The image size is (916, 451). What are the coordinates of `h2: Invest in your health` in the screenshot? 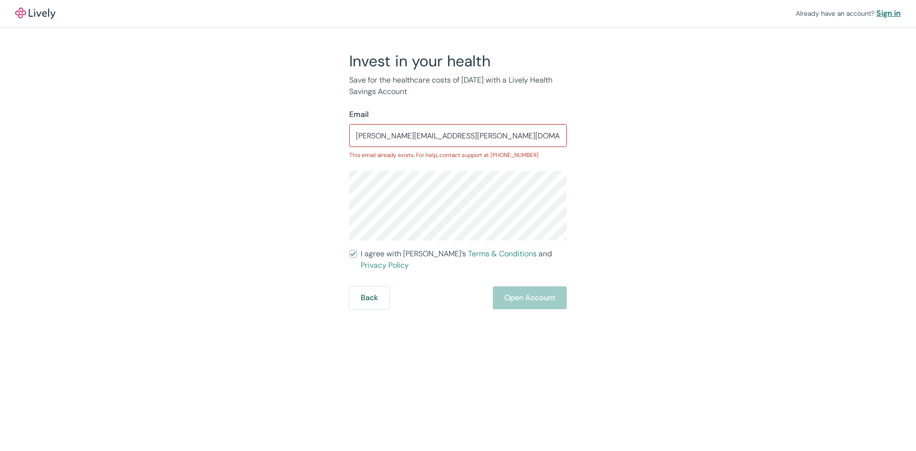 It's located at (458, 61).